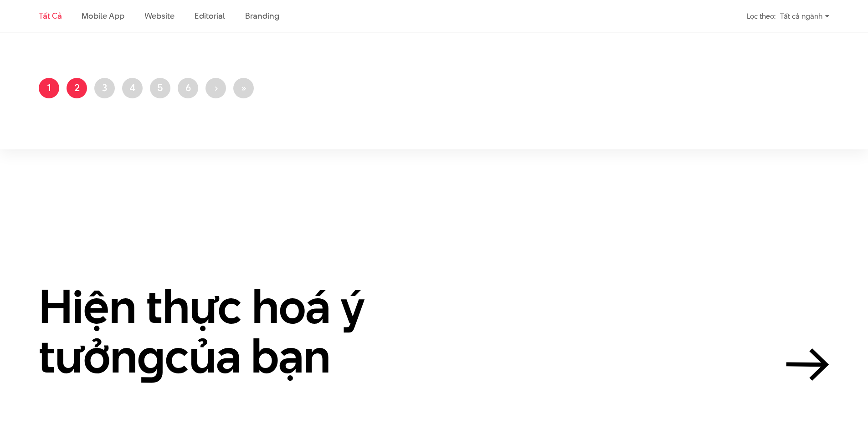 The height and width of the screenshot is (434, 868). I want to click on div: Tất cả ngành, so click(805, 16).